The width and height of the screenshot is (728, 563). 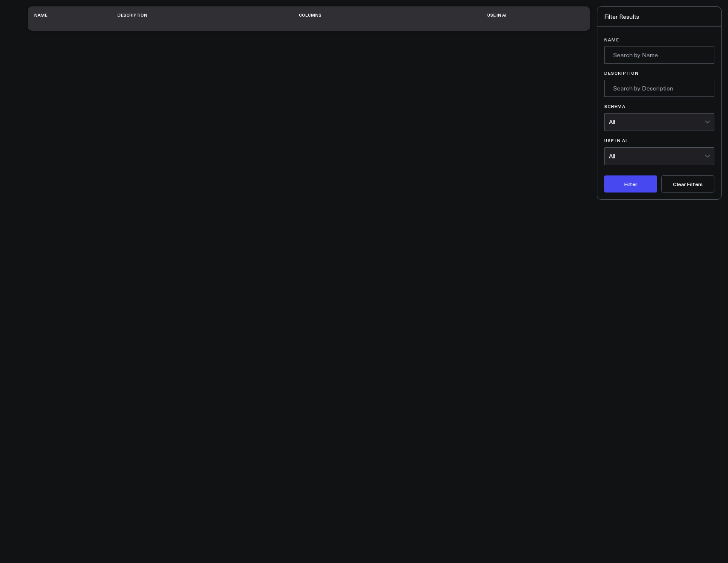 I want to click on label: Schema, so click(x=659, y=106).